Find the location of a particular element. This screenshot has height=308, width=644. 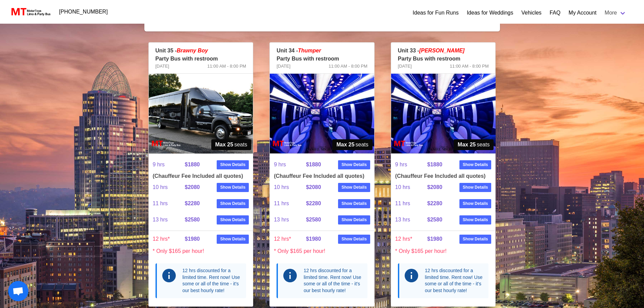

a: More is located at coordinates (616, 13).